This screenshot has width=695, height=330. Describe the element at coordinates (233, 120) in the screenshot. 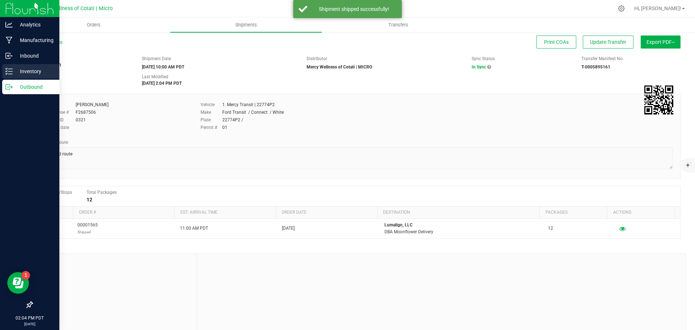

I see `div: 22774P2 /` at that location.